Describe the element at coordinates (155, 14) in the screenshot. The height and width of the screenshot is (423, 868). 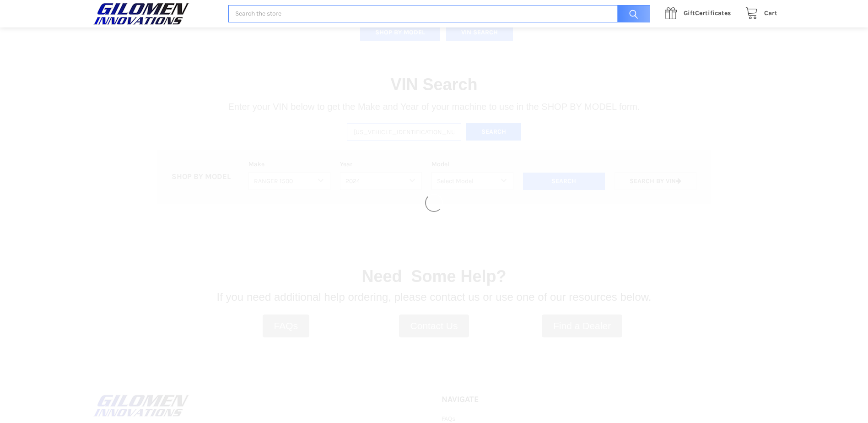
I see `a: GILOMEN INNOVATIONS` at that location.